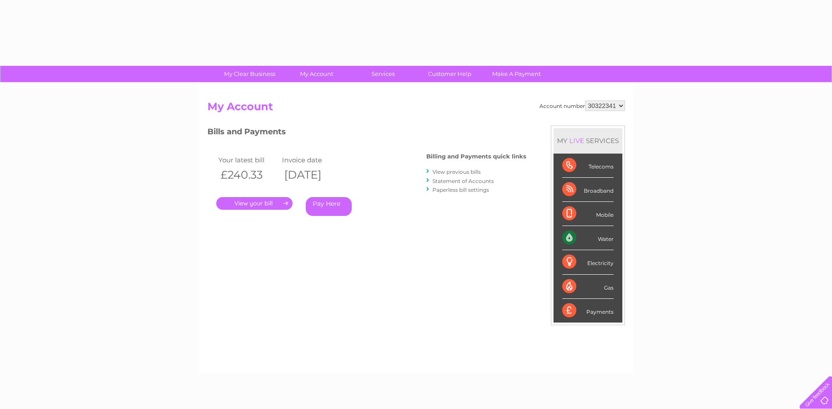 The image size is (832, 409). I want to click on th: £240.33, so click(248, 174).